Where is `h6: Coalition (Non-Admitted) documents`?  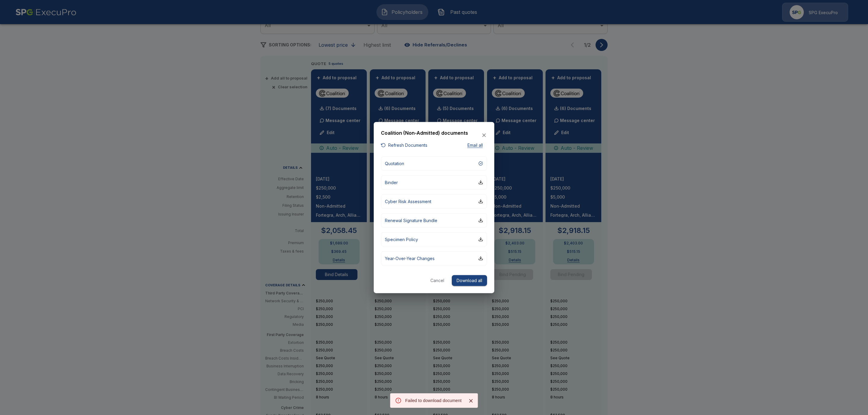
h6: Coalition (Non-Admitted) documents is located at coordinates (424, 133).